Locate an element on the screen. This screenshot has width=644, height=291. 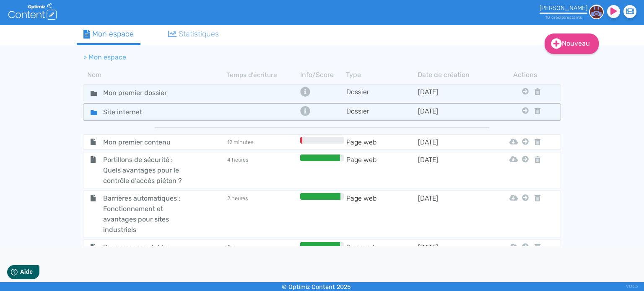
span: Bornes escamotables : Flexibilité et résistance pour un contrôle efficace des accès is located at coordinates (144, 263).